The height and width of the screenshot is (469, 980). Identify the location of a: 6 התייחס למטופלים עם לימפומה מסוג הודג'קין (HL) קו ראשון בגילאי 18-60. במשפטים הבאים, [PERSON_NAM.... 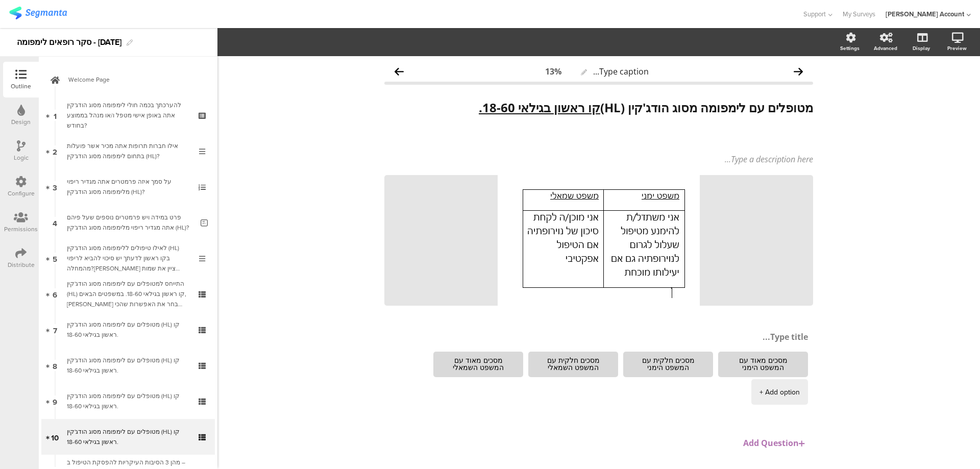
(128, 294).